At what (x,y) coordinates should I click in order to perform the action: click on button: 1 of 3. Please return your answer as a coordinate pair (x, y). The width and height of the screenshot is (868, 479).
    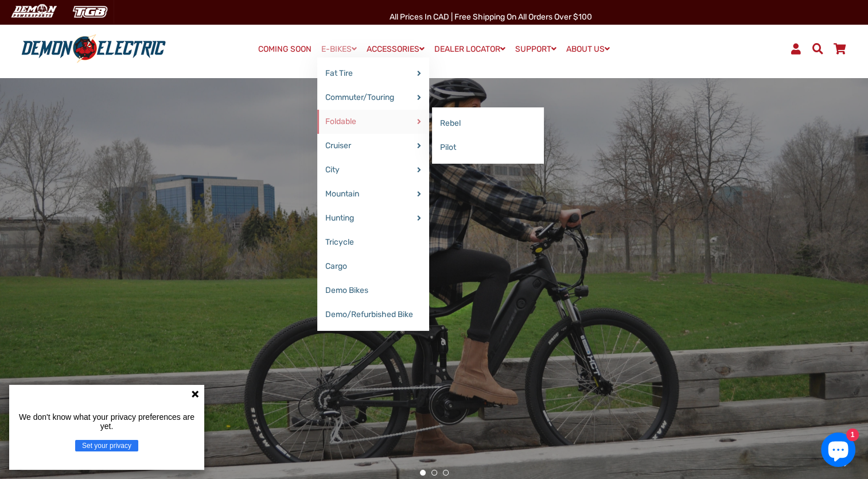
    Looking at the image, I should click on (423, 472).